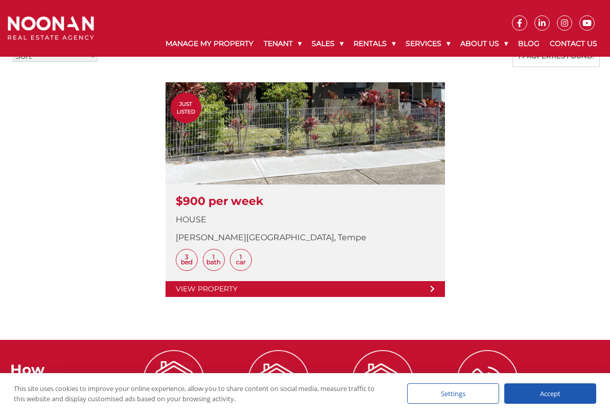 The image size is (610, 414). I want to click on a: About Us, so click(484, 43).